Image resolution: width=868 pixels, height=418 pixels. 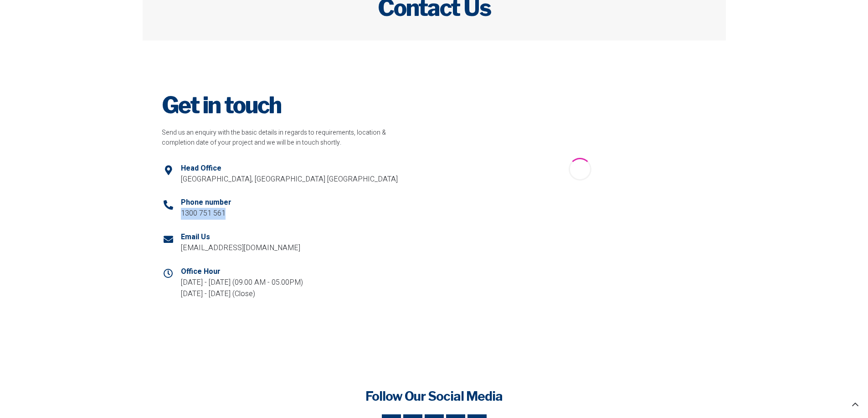 What do you see at coordinates (288, 106) in the screenshot?
I see `h2: Get in touch` at bounding box center [288, 106].